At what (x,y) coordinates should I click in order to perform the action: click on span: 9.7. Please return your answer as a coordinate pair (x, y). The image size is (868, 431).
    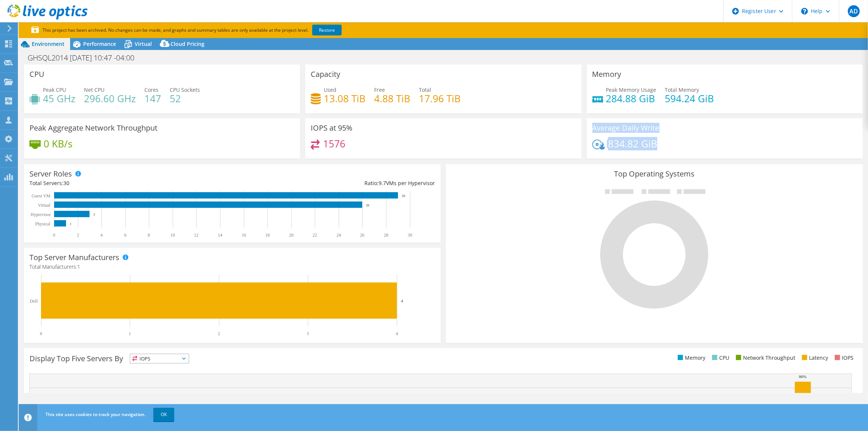
    Looking at the image, I should click on (383, 183).